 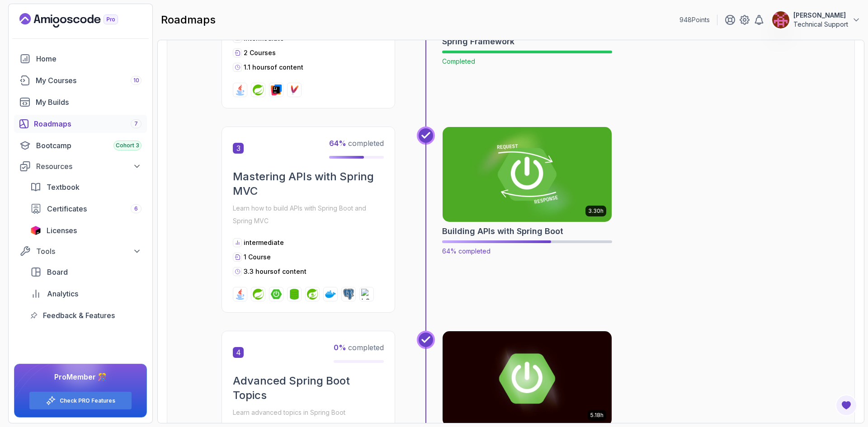 I want to click on div: Tools, so click(x=89, y=251).